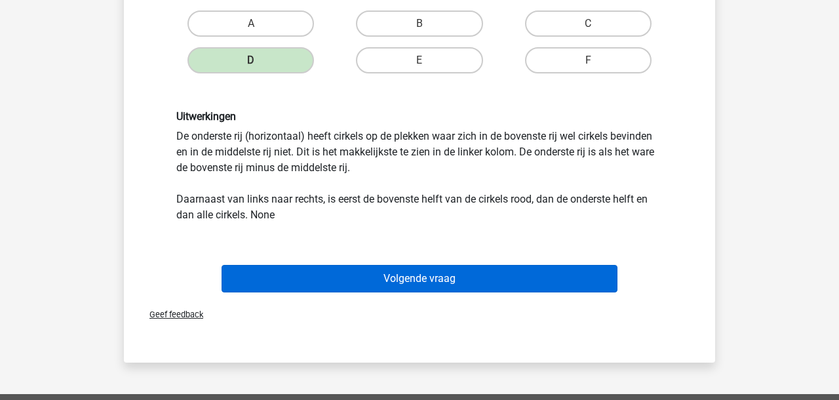 The image size is (839, 400). Describe the element at coordinates (420, 166) in the screenshot. I see `div: De onderste rij (horizontaal) heeft cirkels op de plekken waar zich in de bovenste rij wel cirkel...` at that location.